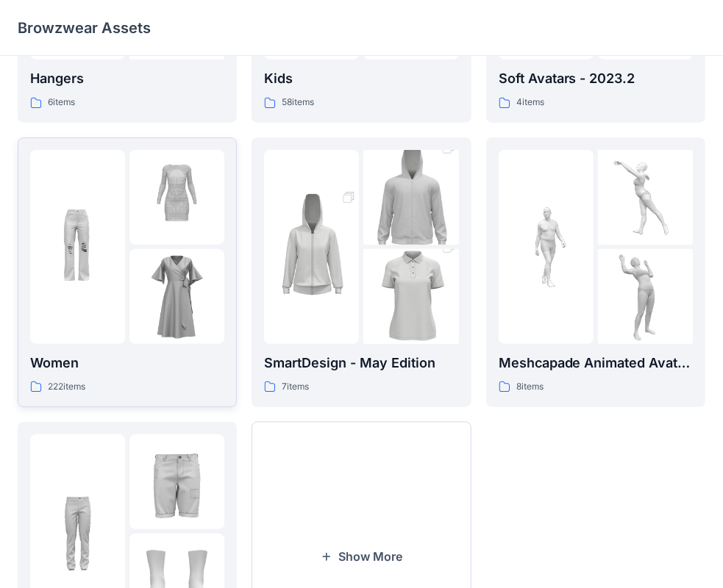  Describe the element at coordinates (298, 102) in the screenshot. I see `p: 58 items` at that location.